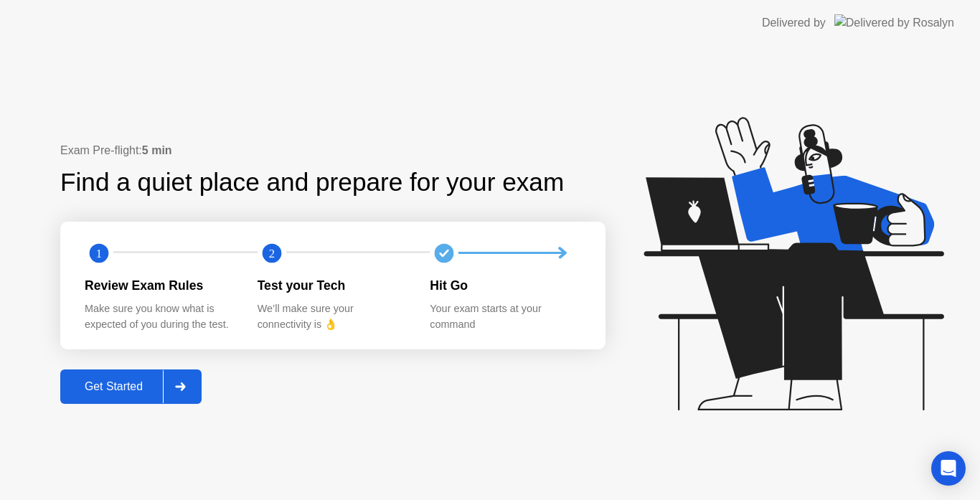 The image size is (980, 500). What do you see at coordinates (948, 468) in the screenshot?
I see `div: Open Intercom Messenger` at bounding box center [948, 468].